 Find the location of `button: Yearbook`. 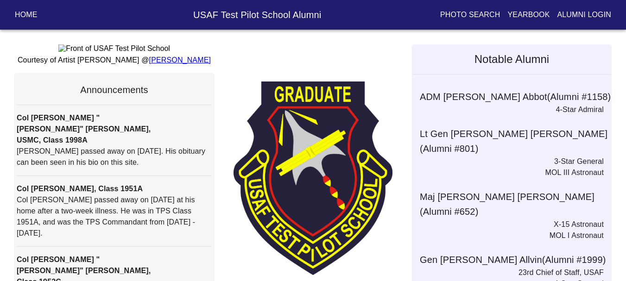

button: Yearbook is located at coordinates (528, 15).